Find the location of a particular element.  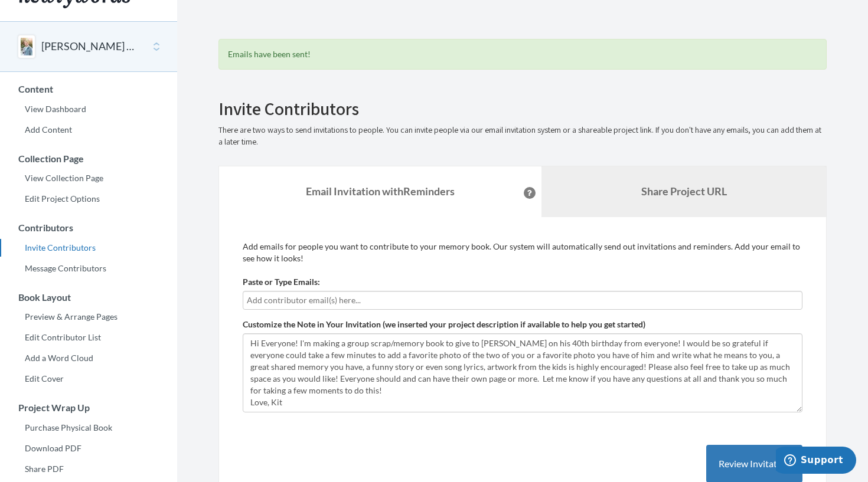

span: Support is located at coordinates (46, 13).